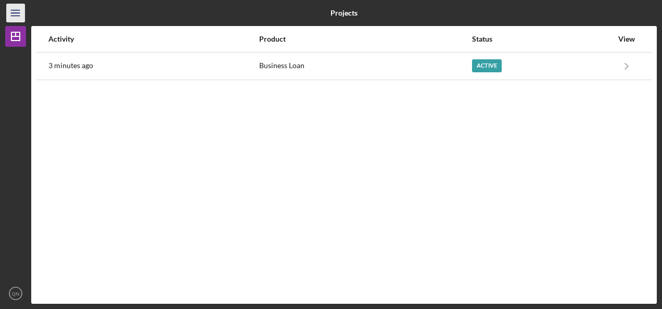 Image resolution: width=662 pixels, height=309 pixels. I want to click on button: QN, so click(16, 294).